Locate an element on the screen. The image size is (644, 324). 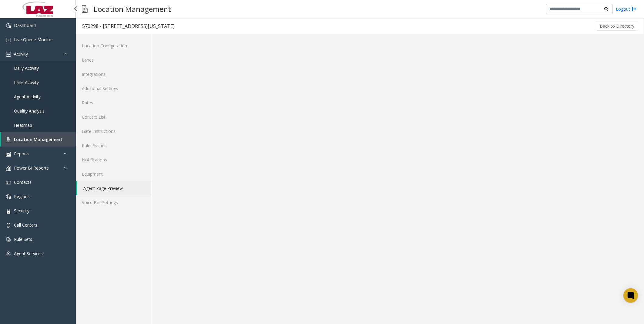
span: Dashboard is located at coordinates (25, 25).